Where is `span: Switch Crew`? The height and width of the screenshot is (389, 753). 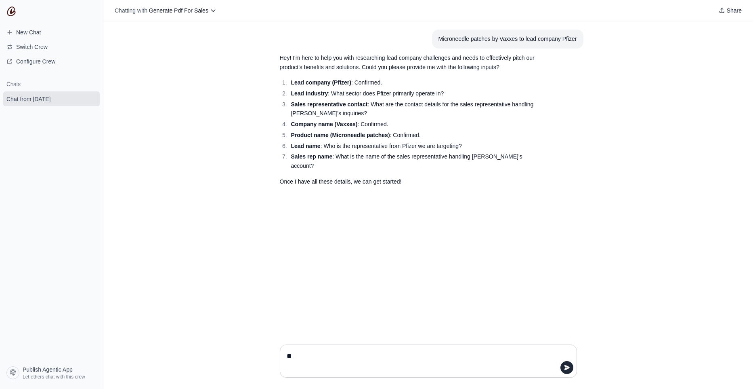 span: Switch Crew is located at coordinates (32, 47).